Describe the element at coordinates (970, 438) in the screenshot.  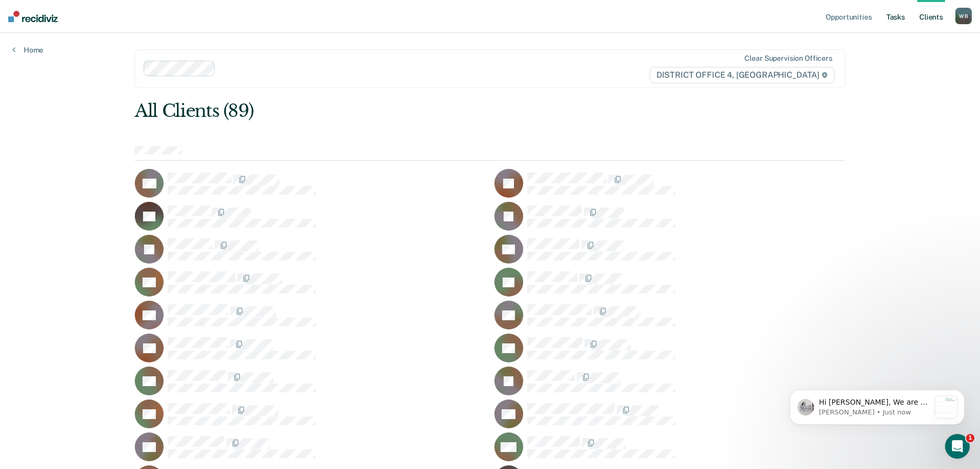
I see `span: 1` at that location.